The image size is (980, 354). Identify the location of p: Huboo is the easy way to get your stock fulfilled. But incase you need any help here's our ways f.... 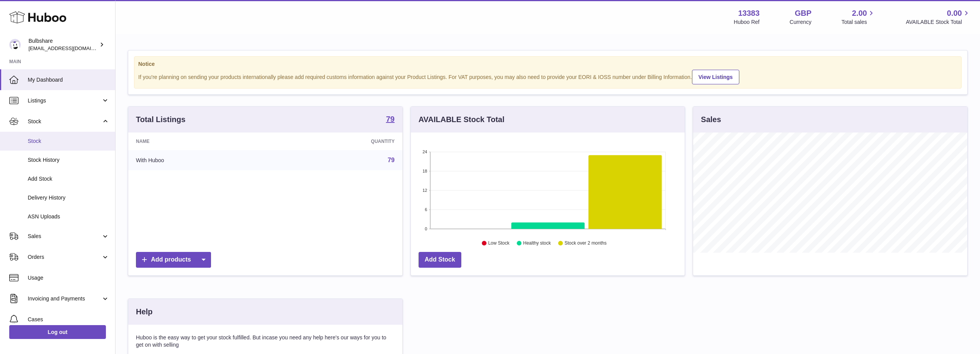
(265, 341).